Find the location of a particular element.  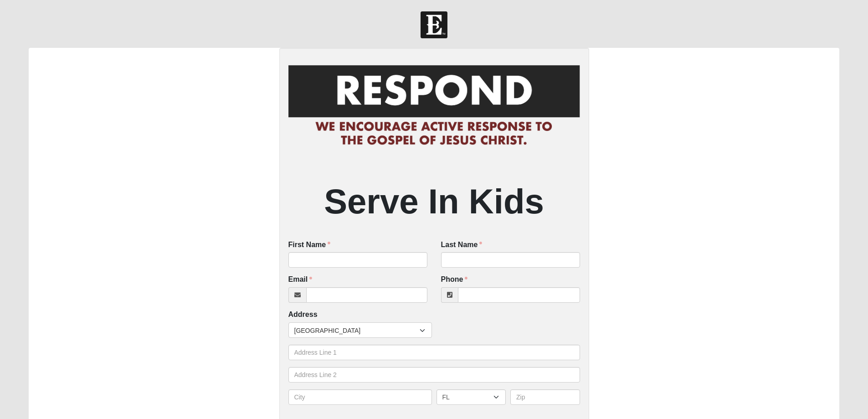

input: Address Line 1 is located at coordinates (434, 353).